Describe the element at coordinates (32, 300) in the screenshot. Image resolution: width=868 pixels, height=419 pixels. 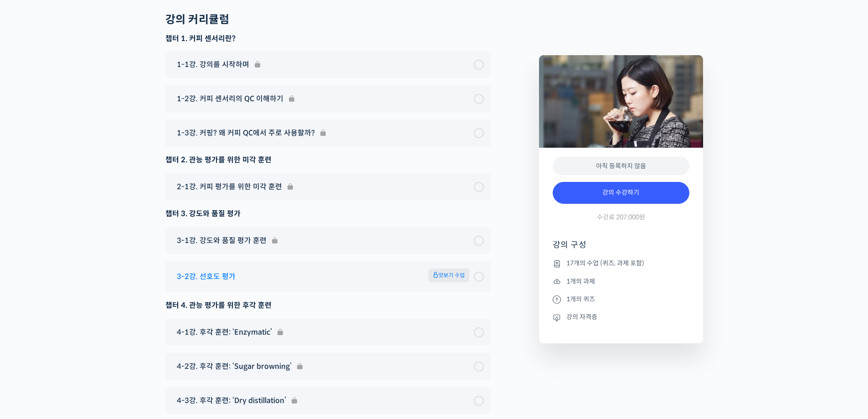
I see `a: 홈` at that location.